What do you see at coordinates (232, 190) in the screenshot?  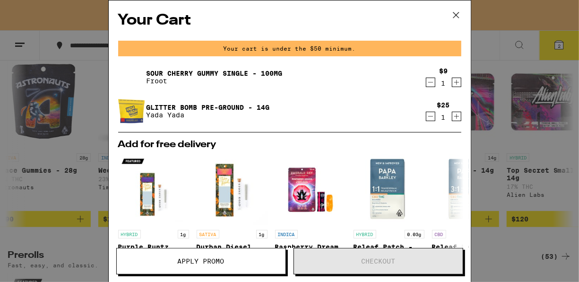 I see `img: Stone Road - Durban Diesel Hash & Diamonds Infused - 1g` at bounding box center [232, 190].